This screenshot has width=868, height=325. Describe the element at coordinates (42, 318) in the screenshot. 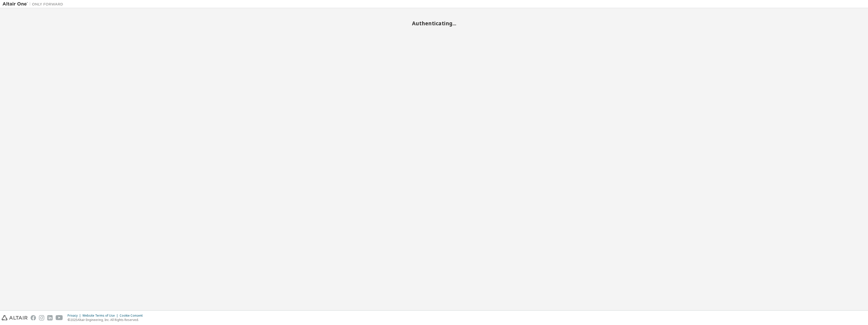

I see `img: instagram.svg` at that location.